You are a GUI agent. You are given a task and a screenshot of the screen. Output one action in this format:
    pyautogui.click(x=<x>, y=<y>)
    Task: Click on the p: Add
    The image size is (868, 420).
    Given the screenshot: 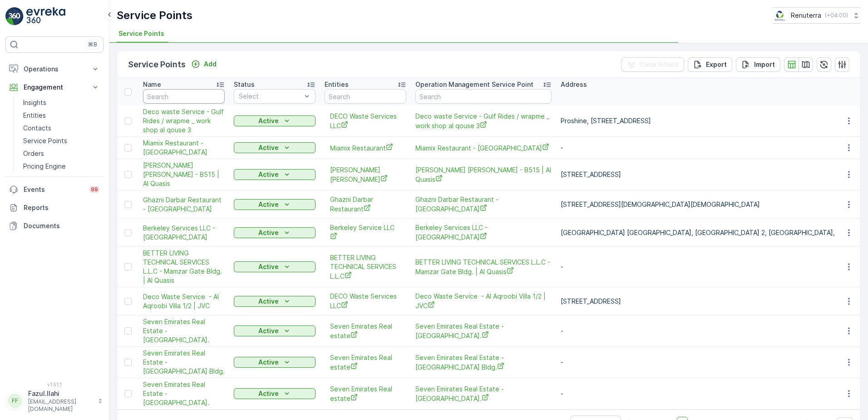 What is the action you would take?
    pyautogui.click(x=210, y=64)
    